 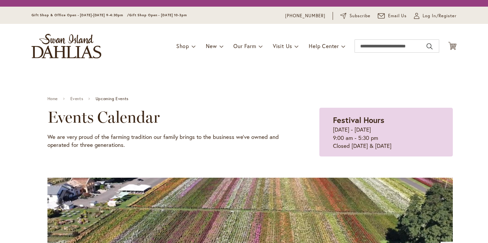 What do you see at coordinates (360, 16) in the screenshot?
I see `span: Subscribe` at bounding box center [360, 16].